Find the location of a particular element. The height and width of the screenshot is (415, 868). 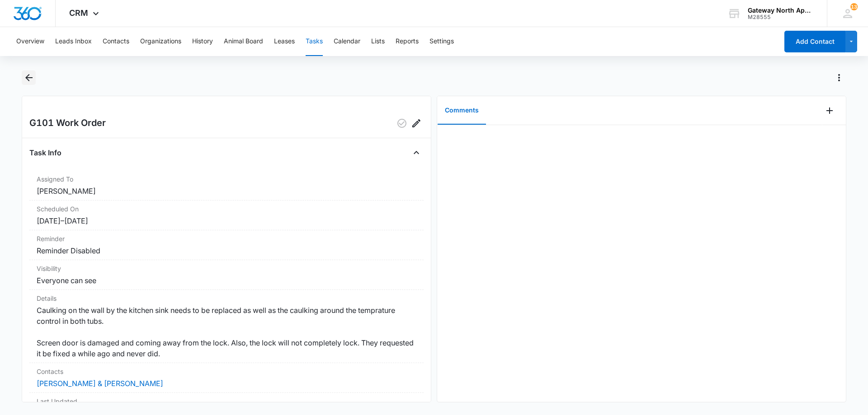

button: Organizations is located at coordinates (160, 41).